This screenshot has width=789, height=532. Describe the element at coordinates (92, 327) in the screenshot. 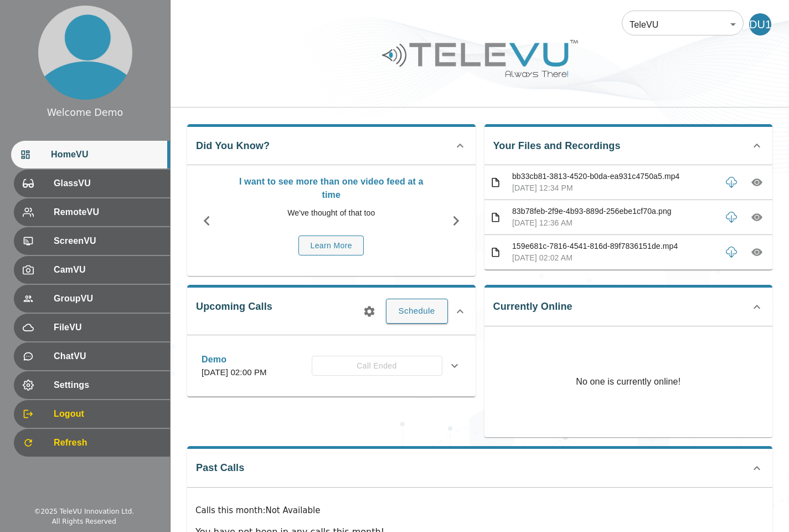

I see `div: FileVU` at that location.